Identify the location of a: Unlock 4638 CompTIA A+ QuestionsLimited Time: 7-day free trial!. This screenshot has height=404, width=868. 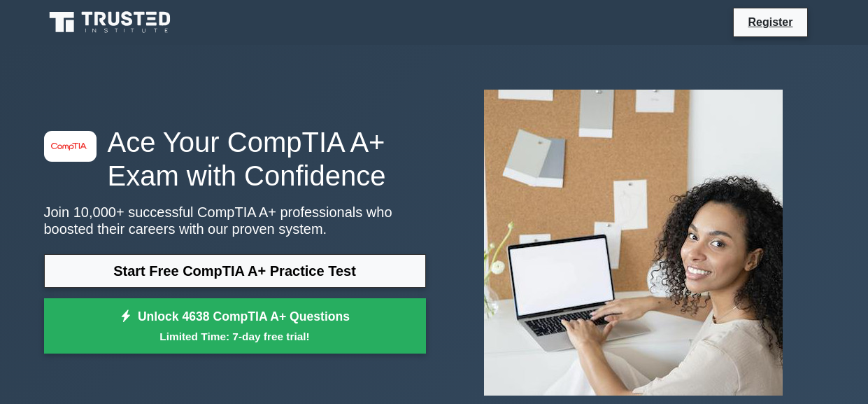
(235, 326).